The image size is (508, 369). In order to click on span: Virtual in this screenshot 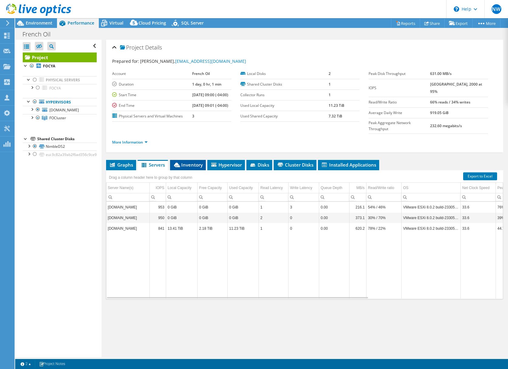, I will do `click(116, 23)`.